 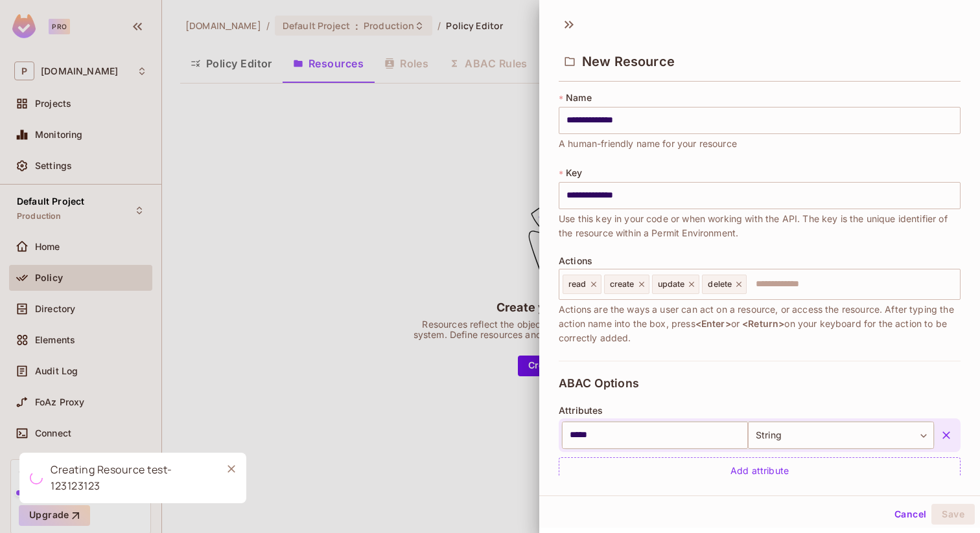 I want to click on span: Use this key in your code or when working with the API. The key is the unique identifier of the r..., so click(x=760, y=226).